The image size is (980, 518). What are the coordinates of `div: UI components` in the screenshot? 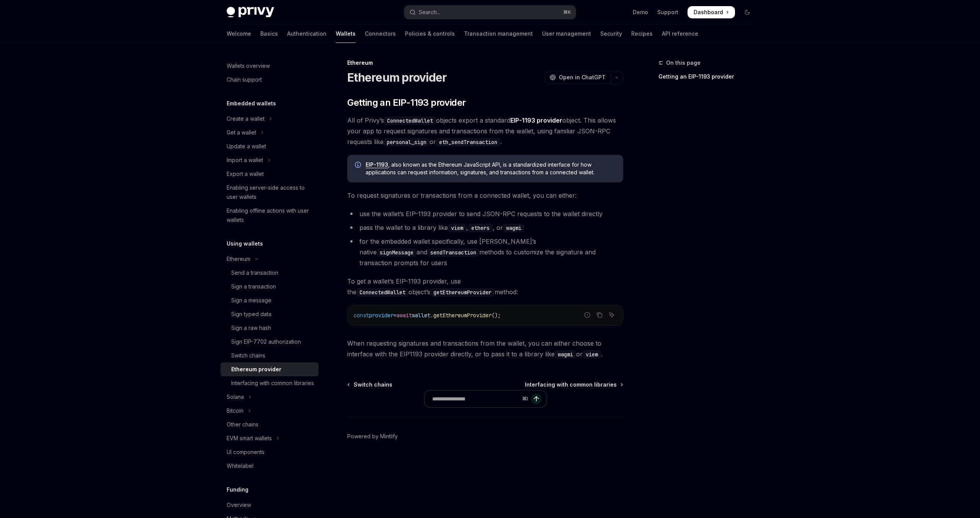 It's located at (245, 452).